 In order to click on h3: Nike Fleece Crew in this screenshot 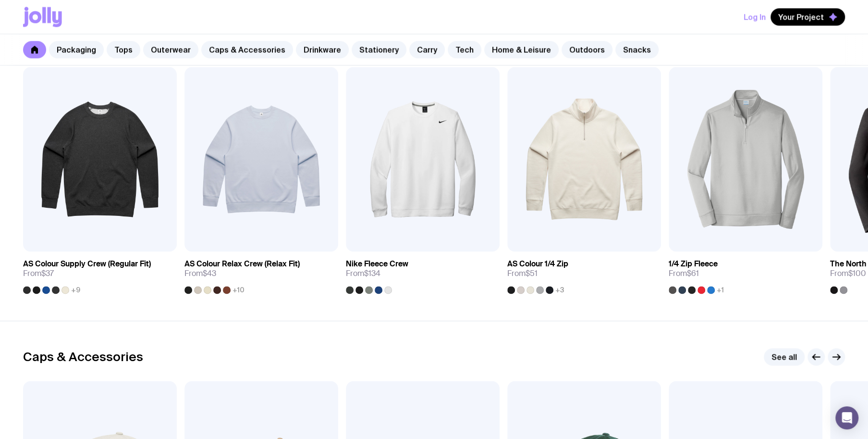, I will do `click(377, 264)`.